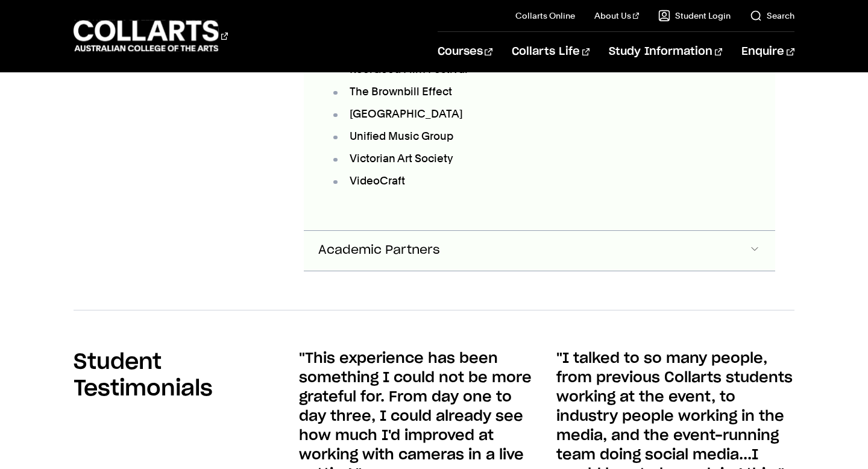  What do you see at coordinates (545, 92) in the screenshot?
I see `li: The Brownbill Effect` at bounding box center [545, 92].